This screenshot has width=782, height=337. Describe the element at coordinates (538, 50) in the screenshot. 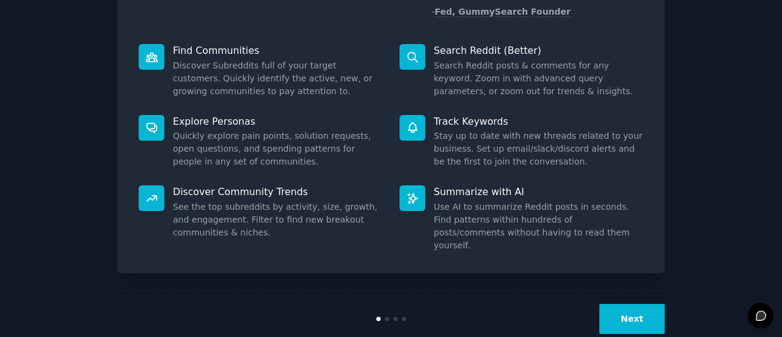

I see `p: Search Reddit (Better)` at that location.